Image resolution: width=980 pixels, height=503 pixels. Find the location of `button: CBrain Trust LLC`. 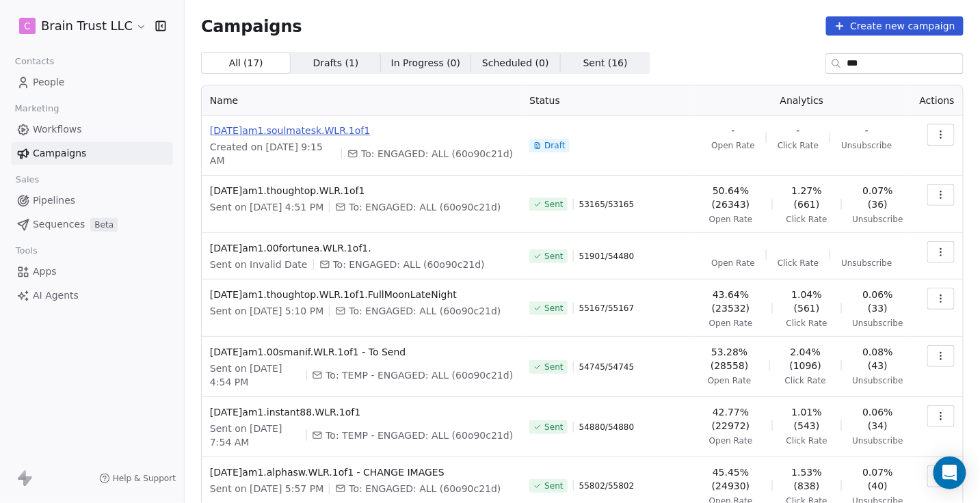

button: CBrain Trust LLC is located at coordinates (81, 26).